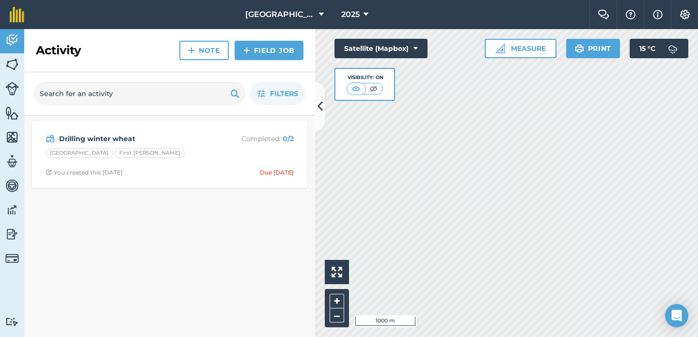  Describe the element at coordinates (140, 94) in the screenshot. I see `input: Search for an activity` at that location.